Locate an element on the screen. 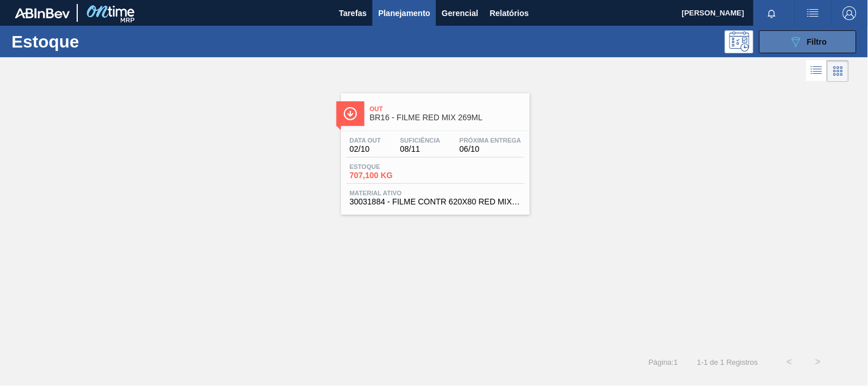 This screenshot has width=868, height=386. span: Suficiência is located at coordinates (420, 140).